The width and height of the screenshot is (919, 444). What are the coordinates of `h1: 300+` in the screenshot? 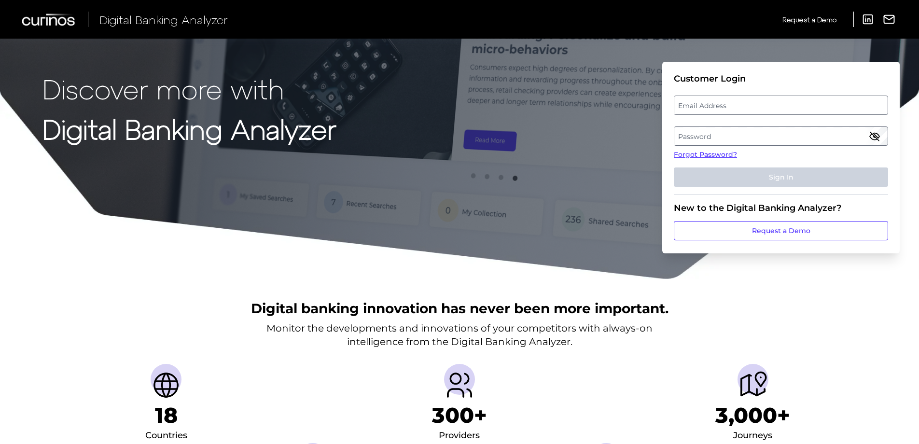 It's located at (460, 415).